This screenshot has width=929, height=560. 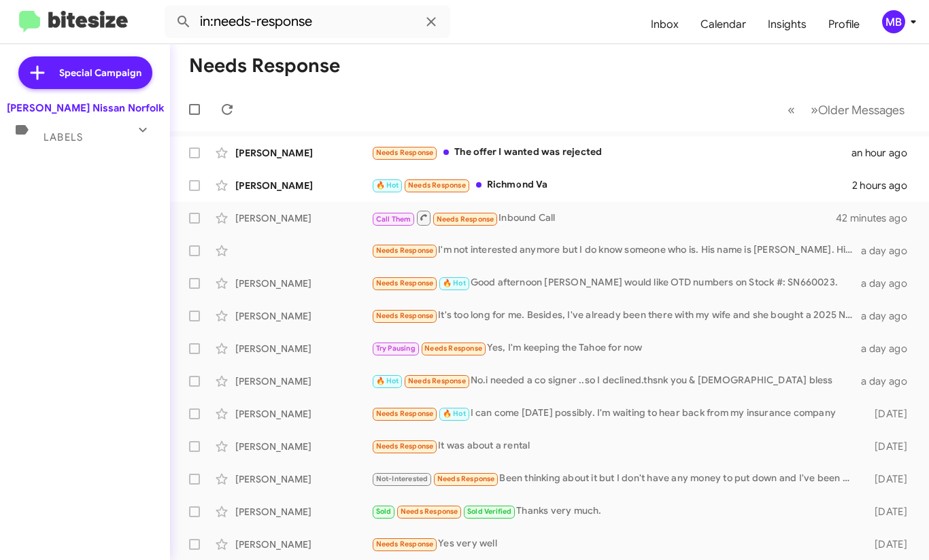 What do you see at coordinates (396, 348) in the screenshot?
I see `span: Try Pausing` at bounding box center [396, 348].